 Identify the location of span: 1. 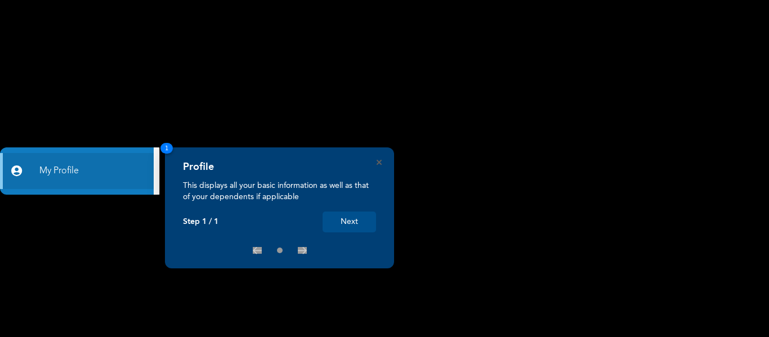
(167, 148).